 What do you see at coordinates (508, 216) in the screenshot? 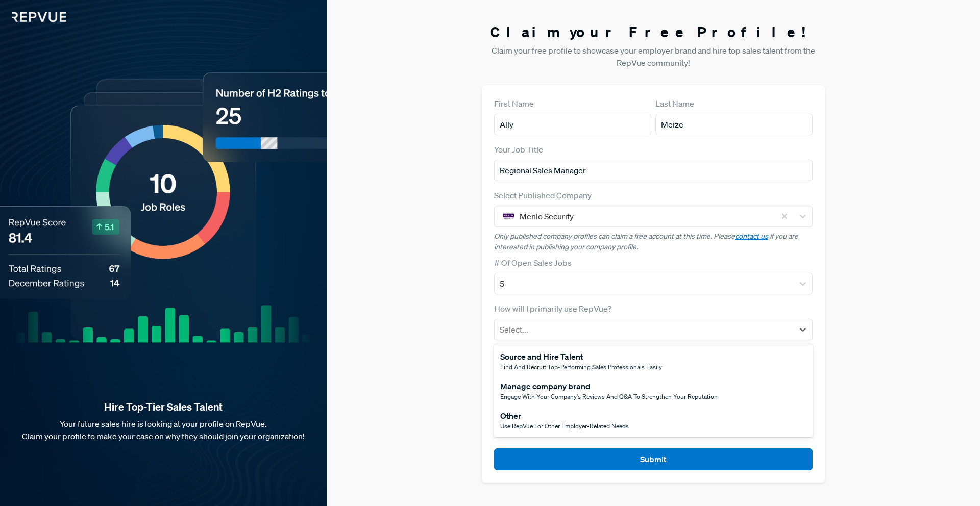
I see `img: Menlo Security` at bounding box center [508, 216].